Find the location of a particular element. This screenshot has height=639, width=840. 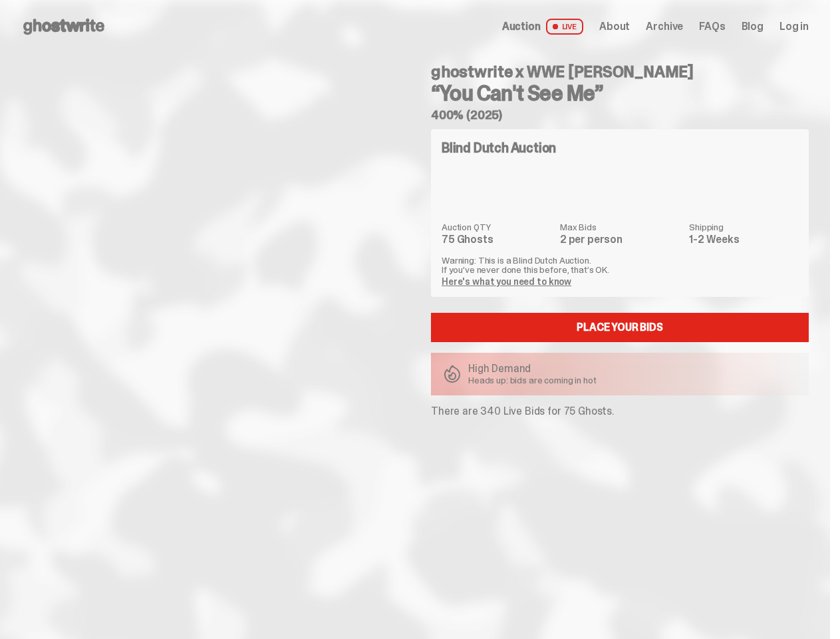

p: High Demand is located at coordinates (532, 368).